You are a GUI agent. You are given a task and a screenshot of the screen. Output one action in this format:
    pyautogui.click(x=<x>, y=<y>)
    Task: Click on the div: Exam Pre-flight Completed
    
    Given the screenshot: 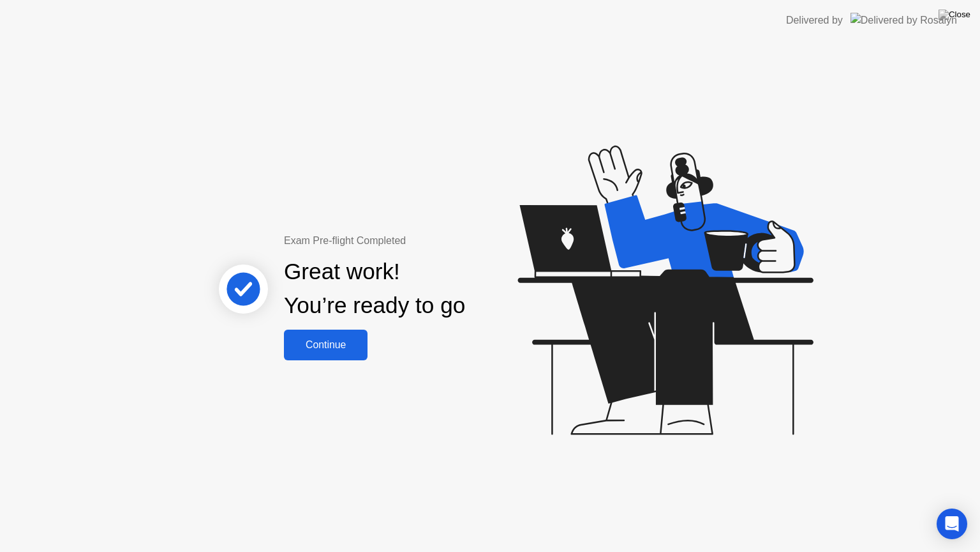 What is the action you would take?
    pyautogui.click(x=415, y=241)
    